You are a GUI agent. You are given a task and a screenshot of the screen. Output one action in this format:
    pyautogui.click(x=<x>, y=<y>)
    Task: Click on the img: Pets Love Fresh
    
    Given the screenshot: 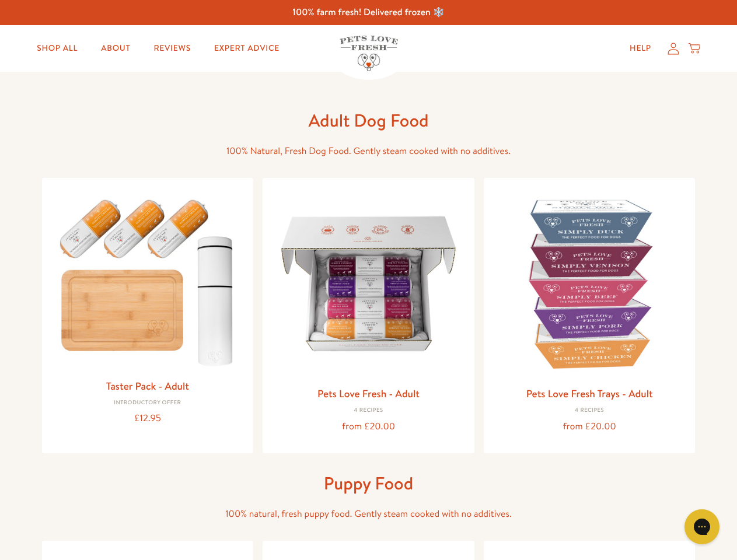 What is the action you would take?
    pyautogui.click(x=369, y=53)
    